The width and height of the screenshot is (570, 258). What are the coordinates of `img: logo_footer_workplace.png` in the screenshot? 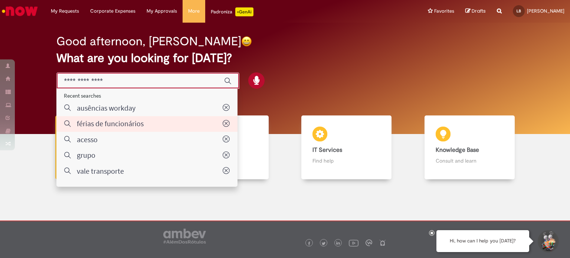 It's located at (369, 243).